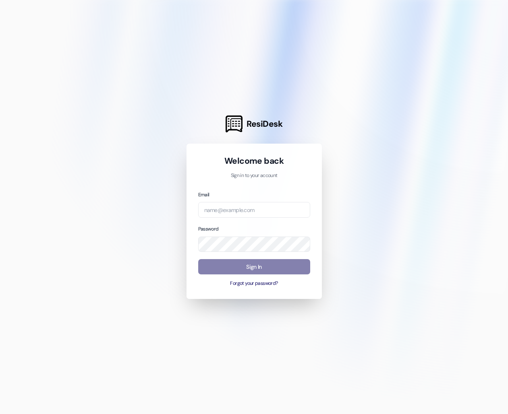 The image size is (508, 414). Describe the element at coordinates (264, 124) in the screenshot. I see `span: ResiDesk` at that location.